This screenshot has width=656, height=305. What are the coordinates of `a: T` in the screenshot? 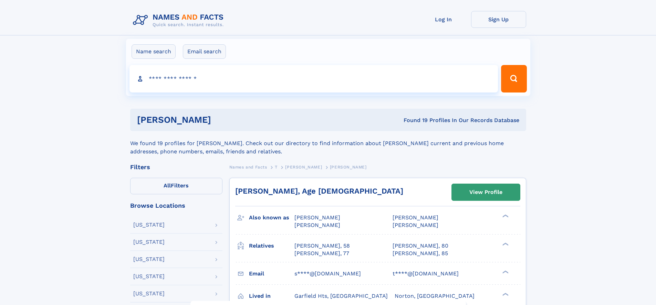 It's located at (276, 167).